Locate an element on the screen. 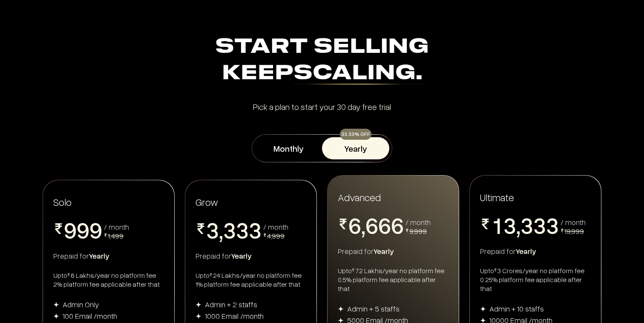 The width and height of the screenshot is (644, 323). div: Admin + 5 staffs is located at coordinates (373, 308).